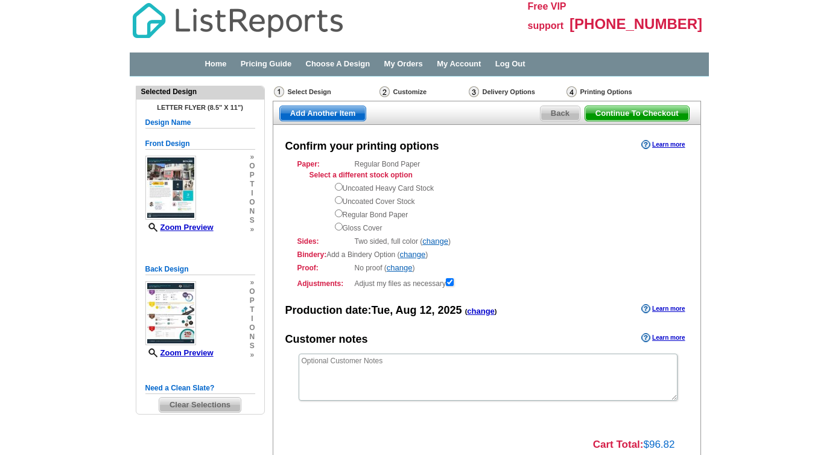  Describe the element at coordinates (547, 16) in the screenshot. I see `span: Free VIP support` at that location.